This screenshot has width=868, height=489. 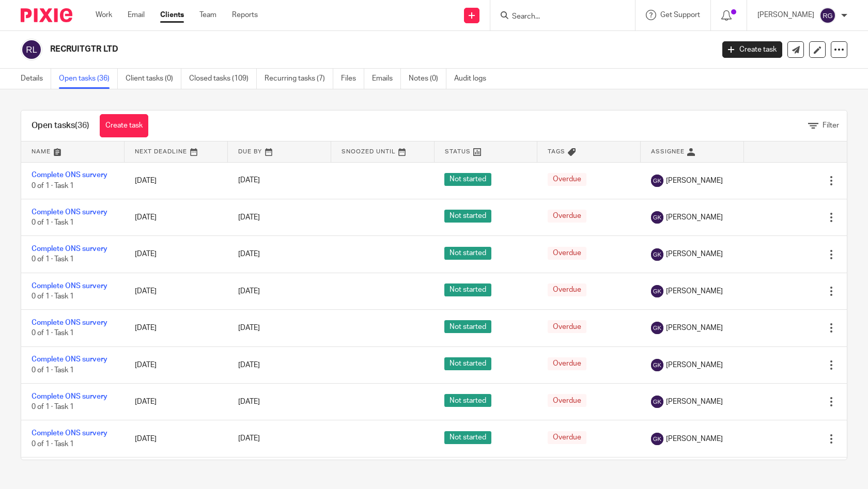 What do you see at coordinates (831, 126) in the screenshot?
I see `span: Filter` at bounding box center [831, 126].